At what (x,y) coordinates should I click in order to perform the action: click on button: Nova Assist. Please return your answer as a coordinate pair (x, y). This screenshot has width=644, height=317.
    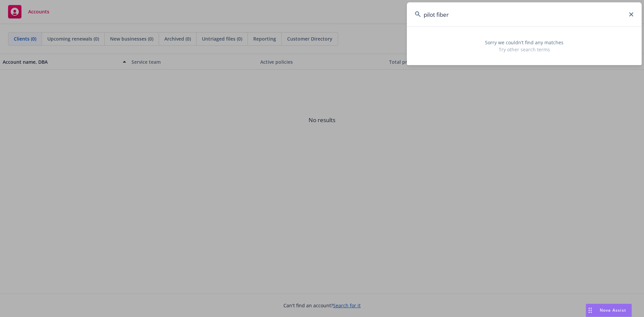
    Looking at the image, I should click on (609, 310).